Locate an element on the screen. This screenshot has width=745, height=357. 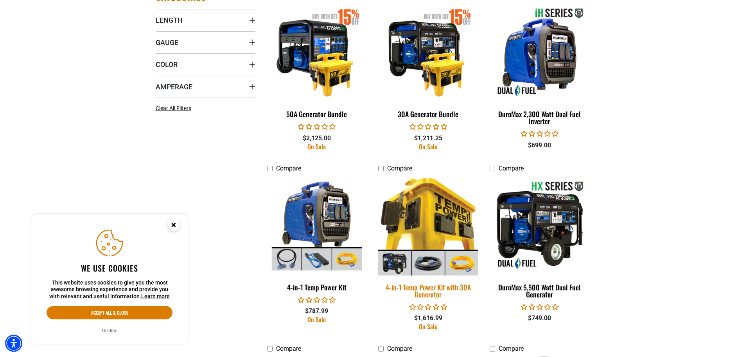
div: $699.00 is located at coordinates (540, 145).